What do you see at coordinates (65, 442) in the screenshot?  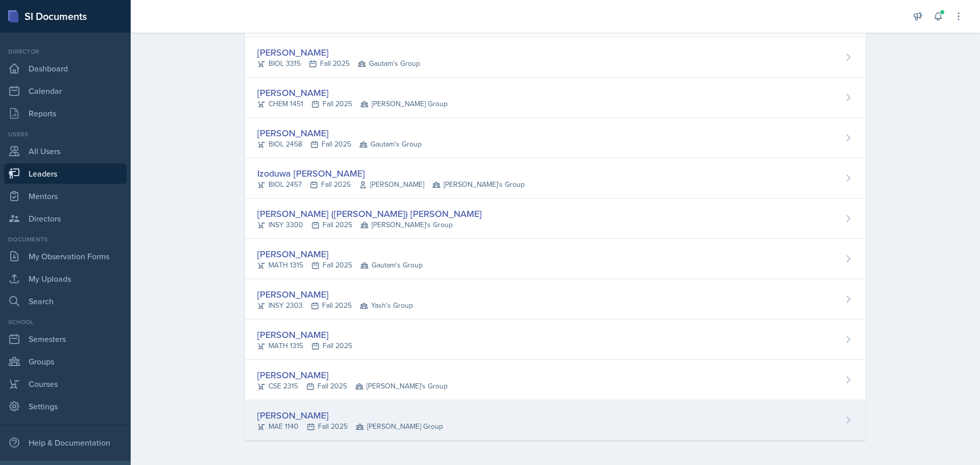 I see `div: Help & Documentation` at bounding box center [65, 442].